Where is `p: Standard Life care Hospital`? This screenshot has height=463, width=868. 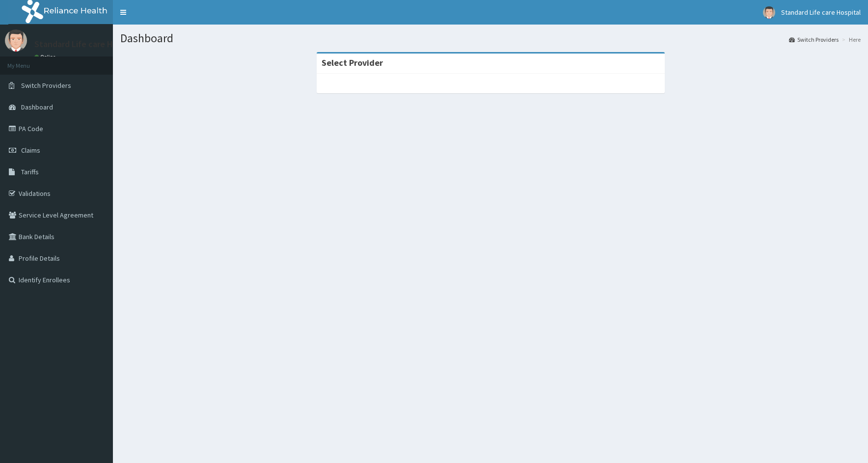
p: Standard Life care Hospital is located at coordinates (87, 44).